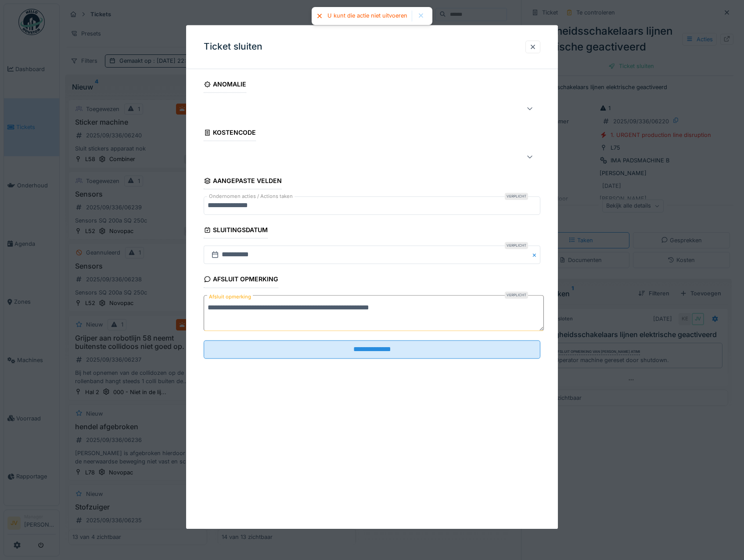 This screenshot has width=744, height=560. I want to click on div: U kunt die actie niet uitvoeren, so click(367, 16).